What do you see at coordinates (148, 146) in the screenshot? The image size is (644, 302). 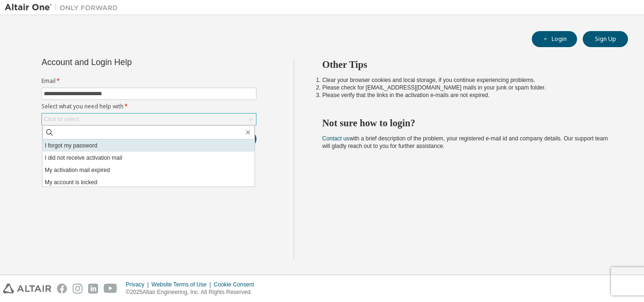 I see `li: I forgot my password` at bounding box center [148, 146].